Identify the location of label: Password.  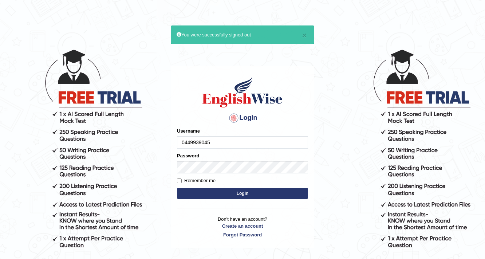
(188, 156).